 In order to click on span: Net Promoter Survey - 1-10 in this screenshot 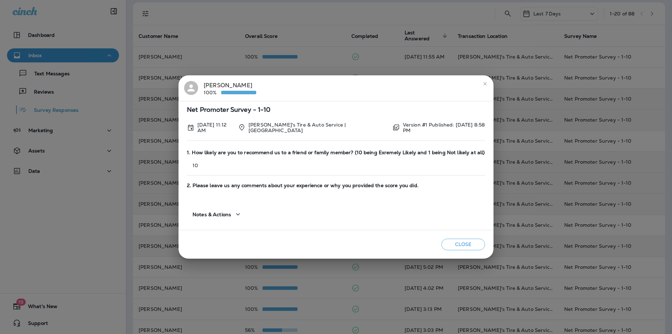, I will do `click(336, 110)`.